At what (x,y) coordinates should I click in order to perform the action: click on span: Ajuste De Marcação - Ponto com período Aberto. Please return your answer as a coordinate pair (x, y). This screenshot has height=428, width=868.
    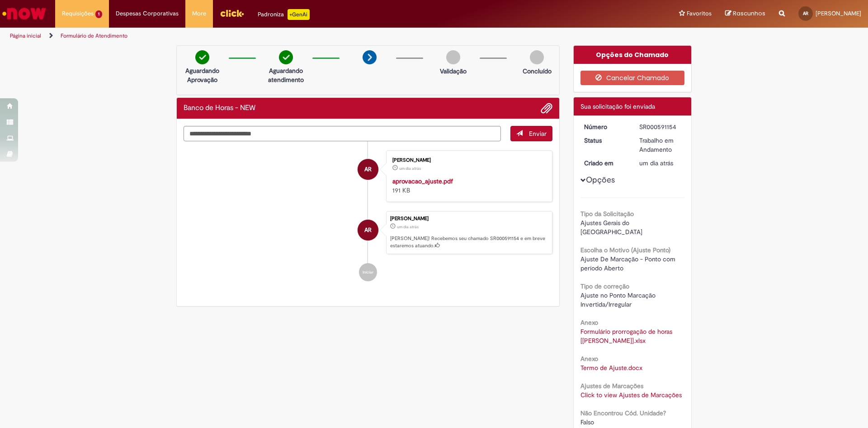
    Looking at the image, I should click on (629, 263).